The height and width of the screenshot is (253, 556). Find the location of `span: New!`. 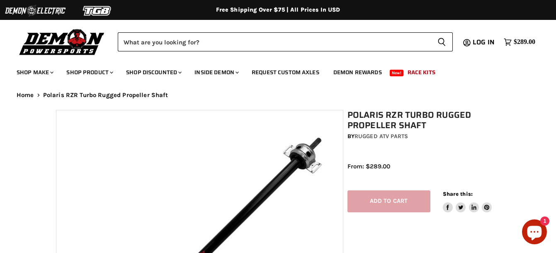

span: New! is located at coordinates (397, 73).